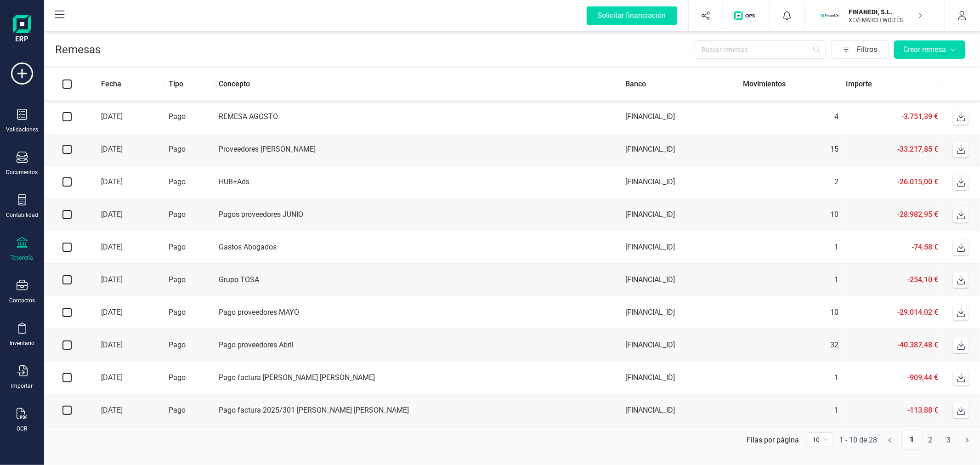  I want to click on span: -909,44 €, so click(922, 377).